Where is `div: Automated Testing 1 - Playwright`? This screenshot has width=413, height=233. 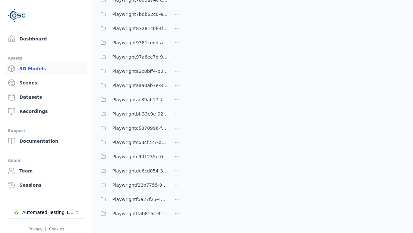
div: Automated Testing 1 - Playwright is located at coordinates (48, 212).